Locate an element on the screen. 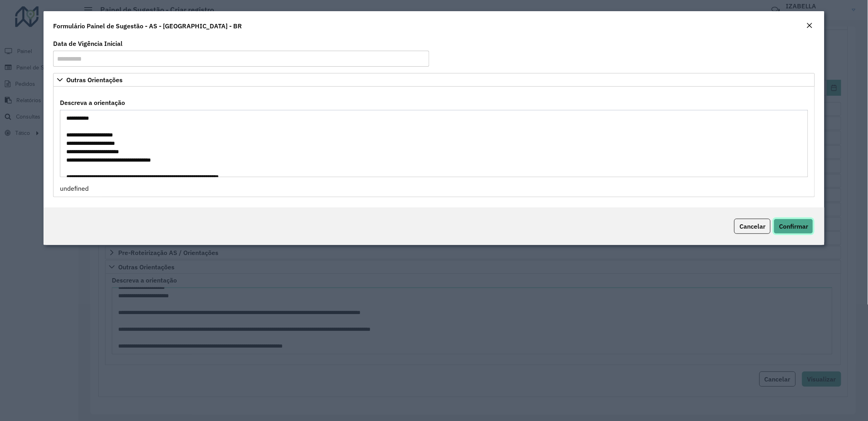 This screenshot has width=868, height=421. label: Descreva a orientação is located at coordinates (92, 103).